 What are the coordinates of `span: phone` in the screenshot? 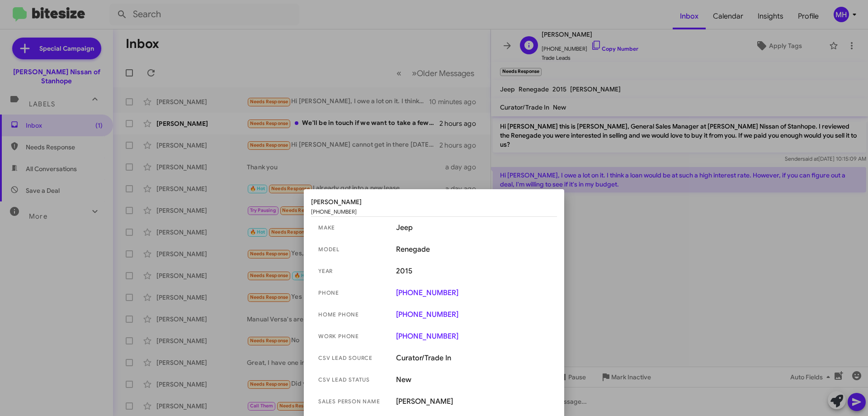 It's located at (353, 292).